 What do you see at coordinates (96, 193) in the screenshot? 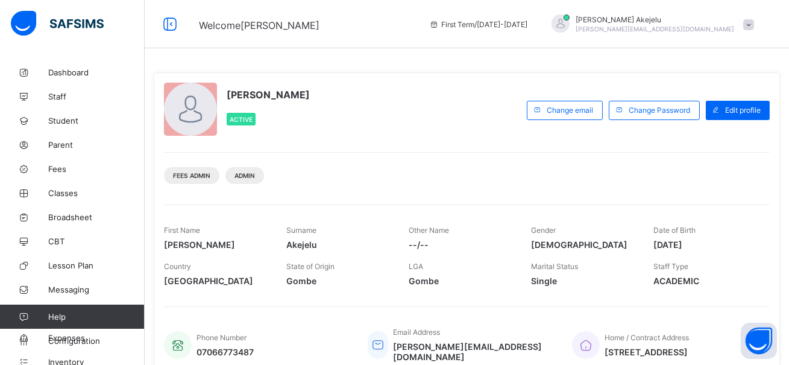
I see `span: Classes` at bounding box center [96, 193].